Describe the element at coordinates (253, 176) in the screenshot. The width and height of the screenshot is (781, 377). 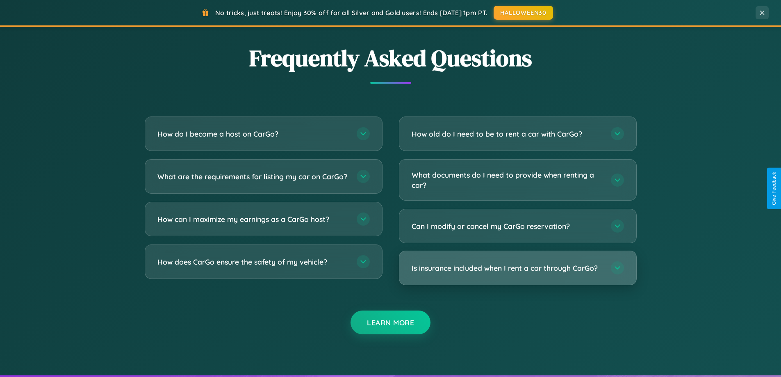
I see `h3: What are the requirements for listing my car on CarGo?` at that location.